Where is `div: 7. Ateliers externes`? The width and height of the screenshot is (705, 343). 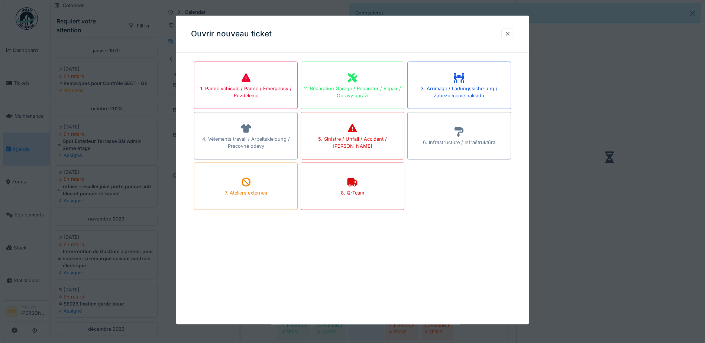 div: 7. Ateliers externes is located at coordinates (246, 193).